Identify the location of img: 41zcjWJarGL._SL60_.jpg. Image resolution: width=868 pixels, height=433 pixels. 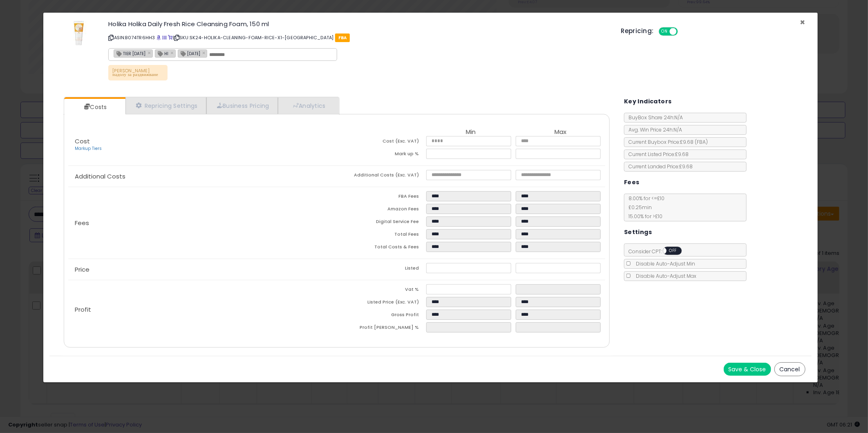
(79, 33).